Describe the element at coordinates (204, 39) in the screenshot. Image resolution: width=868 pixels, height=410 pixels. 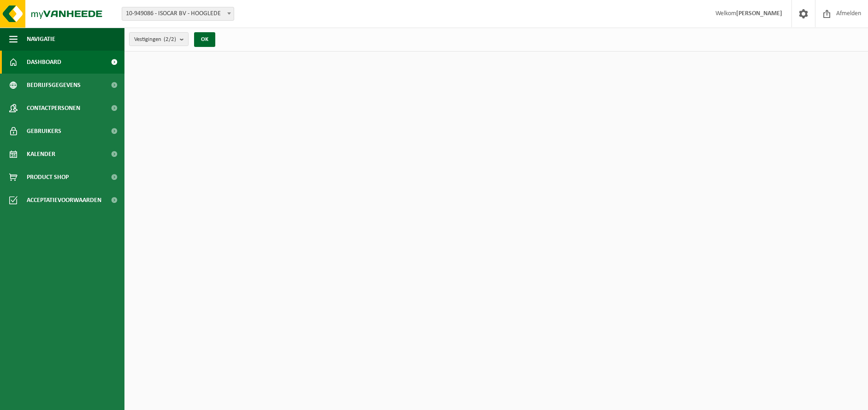
I see `button: OK` at that location.